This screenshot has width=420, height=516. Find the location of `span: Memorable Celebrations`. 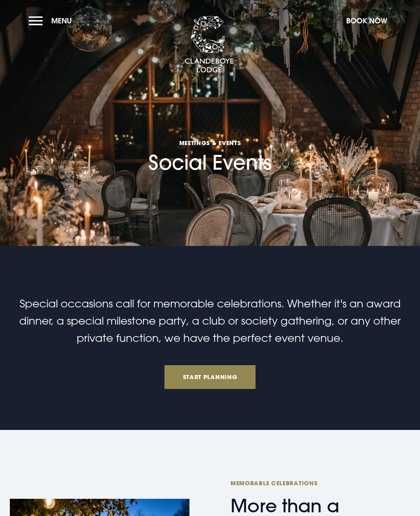

span: Memorable Celebrations is located at coordinates (310, 483).